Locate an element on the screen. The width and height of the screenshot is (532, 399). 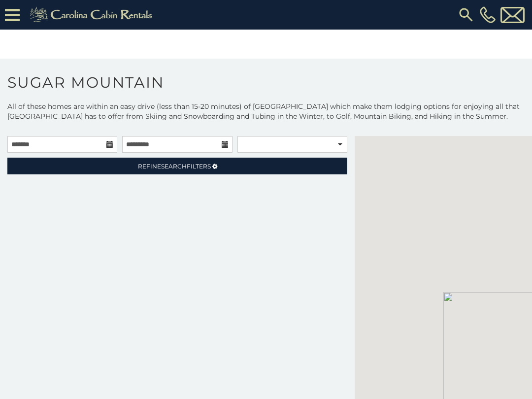
img: Khaki-logo.png is located at coordinates (92, 15).